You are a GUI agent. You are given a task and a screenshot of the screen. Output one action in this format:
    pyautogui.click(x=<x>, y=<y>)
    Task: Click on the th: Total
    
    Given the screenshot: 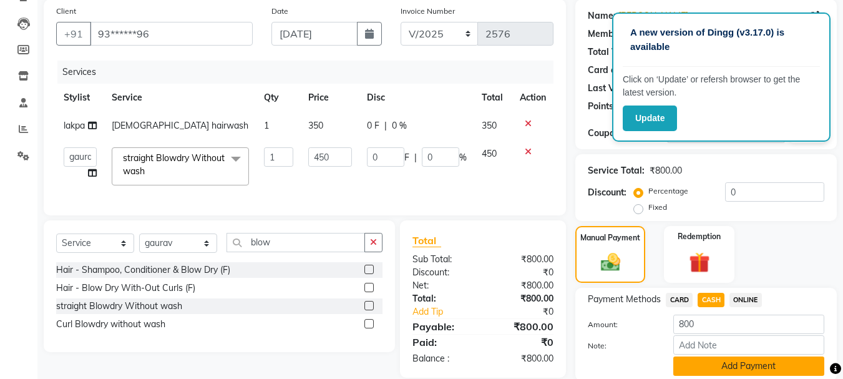 What is the action you would take?
    pyautogui.click(x=493, y=97)
    